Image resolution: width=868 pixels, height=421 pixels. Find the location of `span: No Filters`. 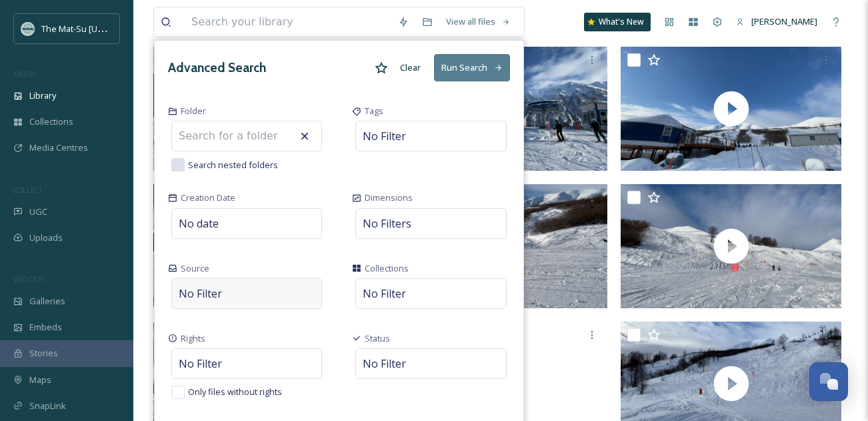

span: No Filters is located at coordinates (387, 224).